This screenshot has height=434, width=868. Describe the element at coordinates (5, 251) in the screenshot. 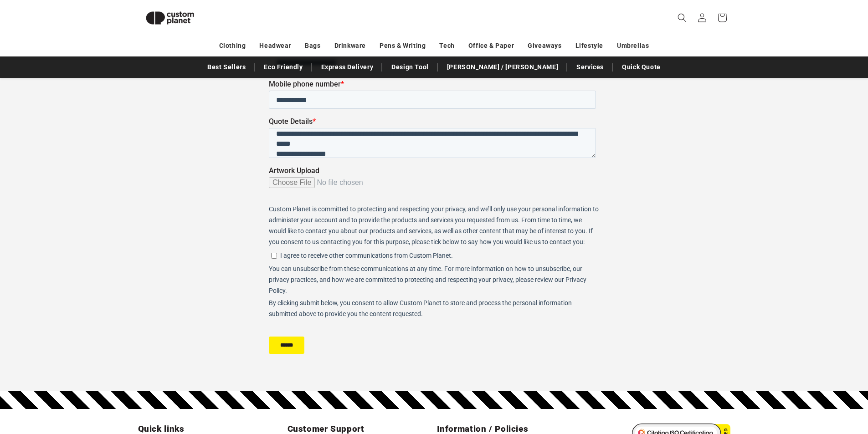

I see `input: I agree to receive other communications from Custom Planet.` at that location.